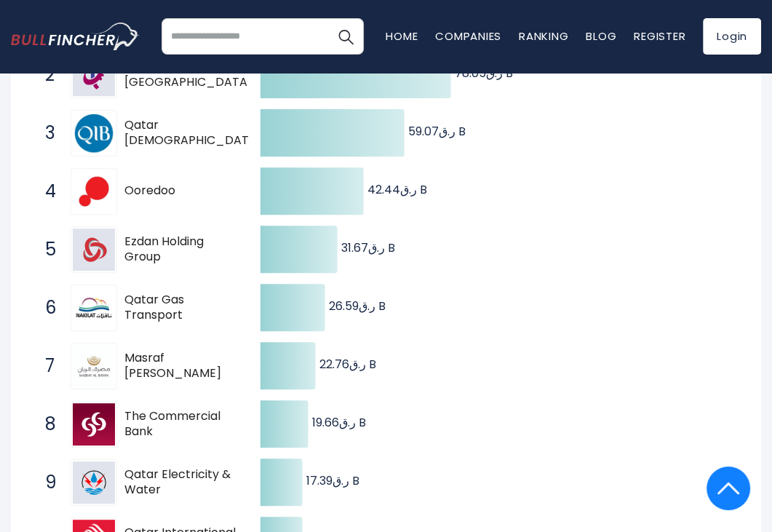 The width and height of the screenshot is (772, 532). What do you see at coordinates (85, 36) in the screenshot?
I see `a: Go to homepage` at bounding box center [85, 36].